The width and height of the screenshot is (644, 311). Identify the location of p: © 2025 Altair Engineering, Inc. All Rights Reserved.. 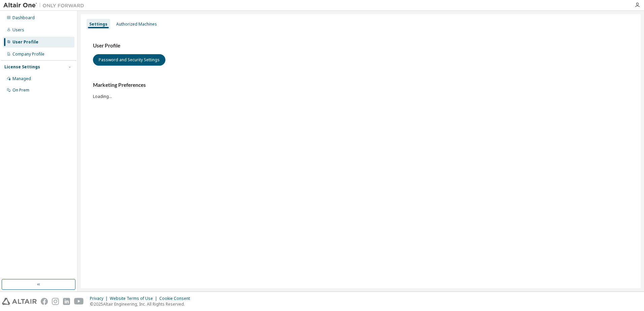
(142, 304).